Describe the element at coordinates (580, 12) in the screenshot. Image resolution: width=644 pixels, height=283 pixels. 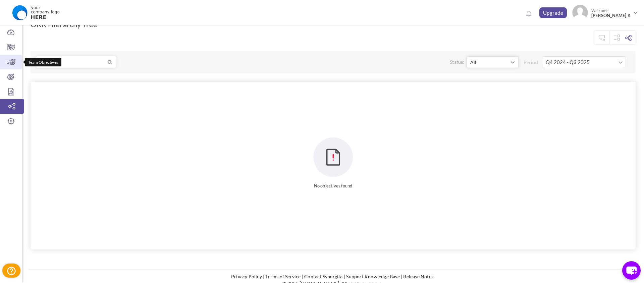
I see `img: Photo` at that location.